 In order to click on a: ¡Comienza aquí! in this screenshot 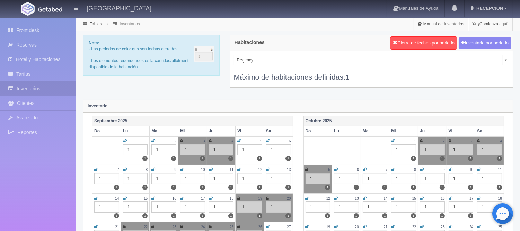, I will do `click(491, 24)`.